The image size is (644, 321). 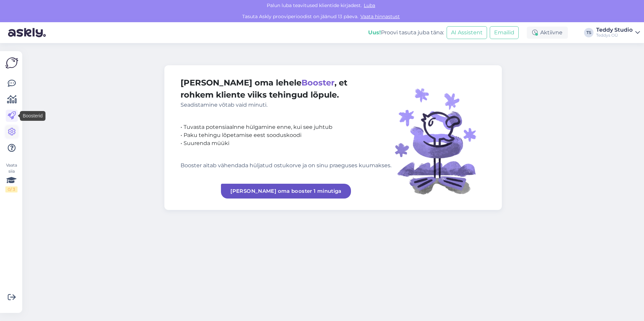 What do you see at coordinates (12, 63) in the screenshot?
I see `img: Askly Logo` at bounding box center [12, 63].